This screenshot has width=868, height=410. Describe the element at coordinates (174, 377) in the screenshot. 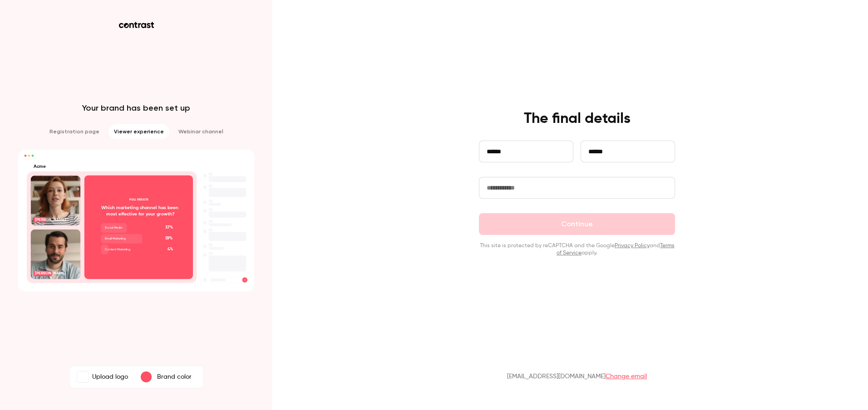

I see `p: Brand color` at that location.